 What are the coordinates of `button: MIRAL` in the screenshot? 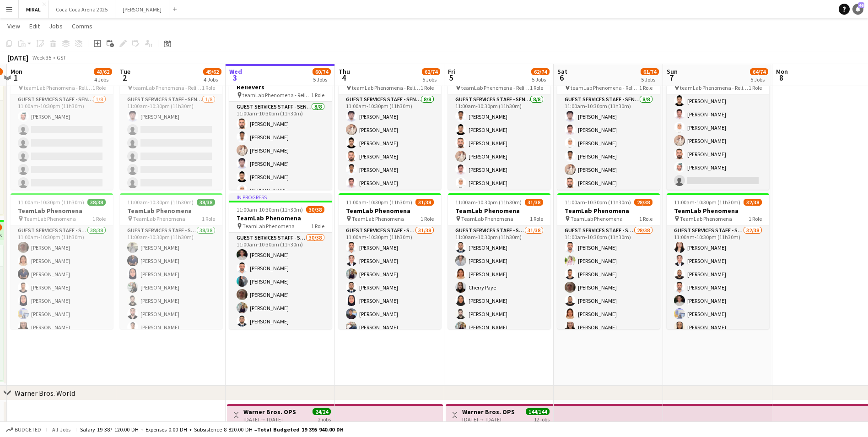 It's located at (33, 9).